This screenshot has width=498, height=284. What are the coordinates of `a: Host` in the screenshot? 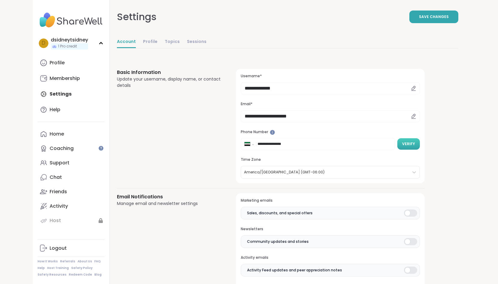 It's located at (71, 220).